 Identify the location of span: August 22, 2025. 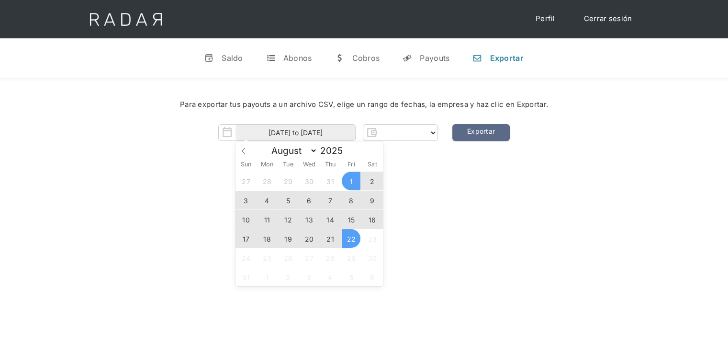
(351, 238).